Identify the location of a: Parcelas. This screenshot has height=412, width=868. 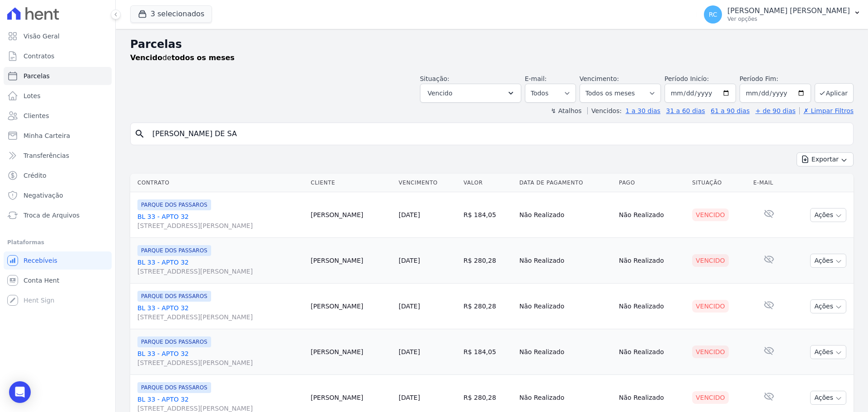
(58, 76).